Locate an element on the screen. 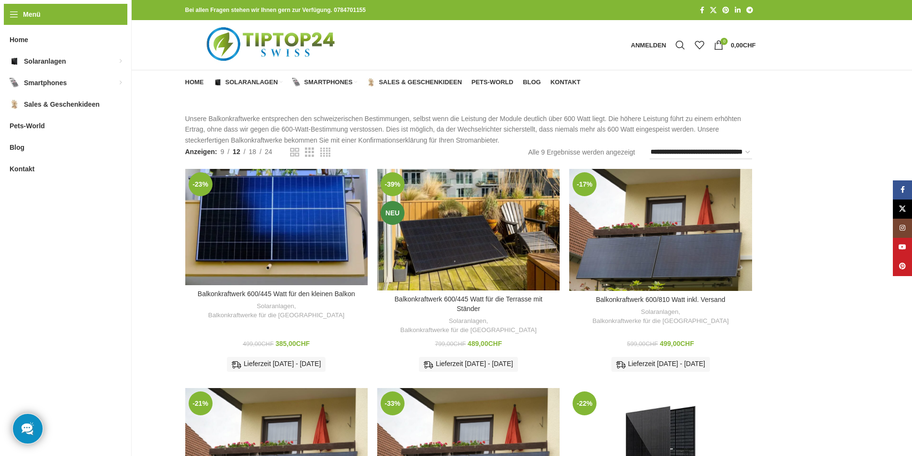  a: Instagram Social Link is located at coordinates (903, 228).